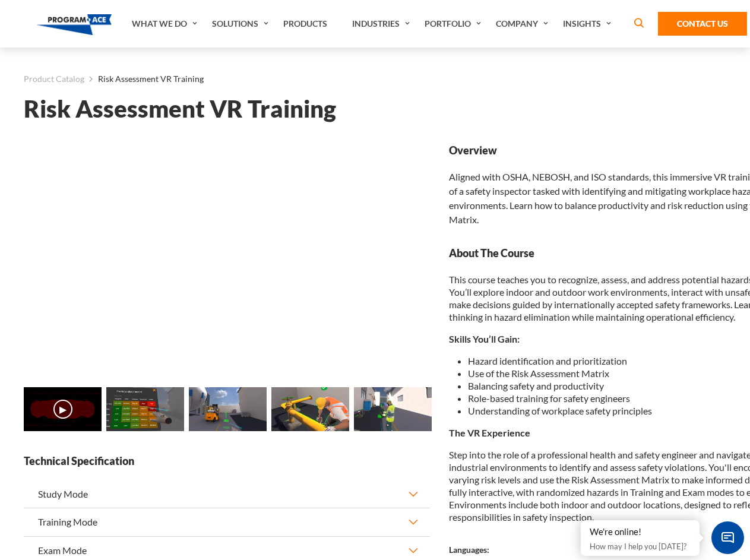 The height and width of the screenshot is (560, 750). I want to click on a: Product Catalog, so click(54, 79).